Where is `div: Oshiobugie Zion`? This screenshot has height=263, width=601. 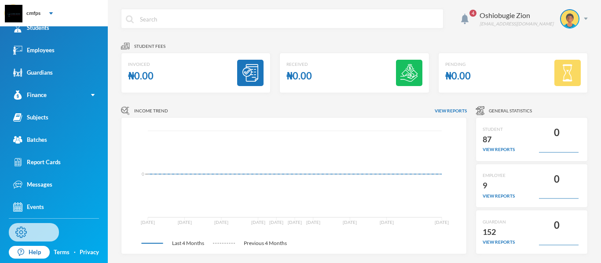
div: Oshiobugie Zion is located at coordinates (516, 15).